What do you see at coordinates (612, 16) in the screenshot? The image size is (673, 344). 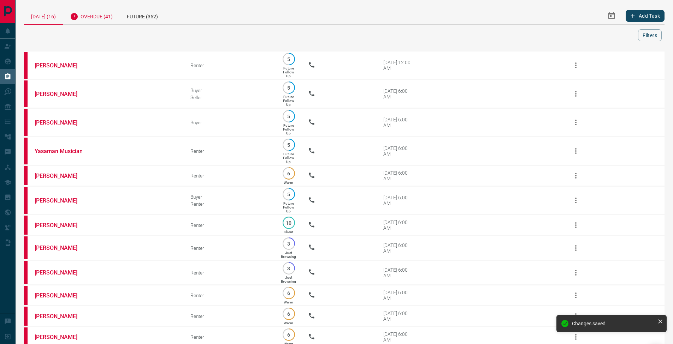 I see `button: Select Date Range` at bounding box center [612, 16].